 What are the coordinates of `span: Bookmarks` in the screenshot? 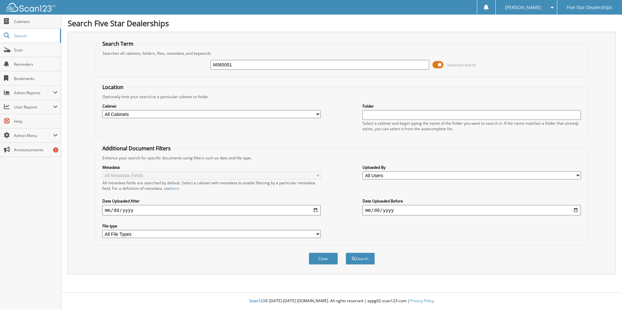 It's located at (36, 78).